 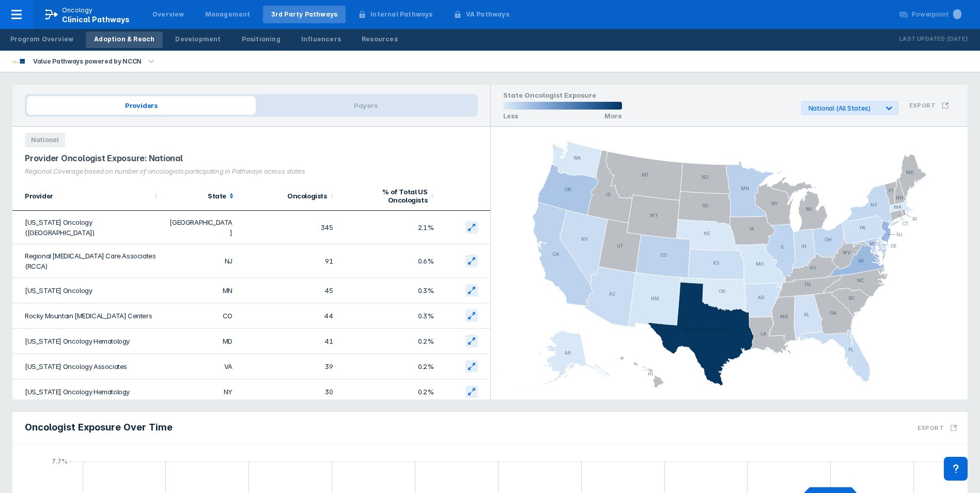 I want to click on td: 39, so click(x=289, y=366).